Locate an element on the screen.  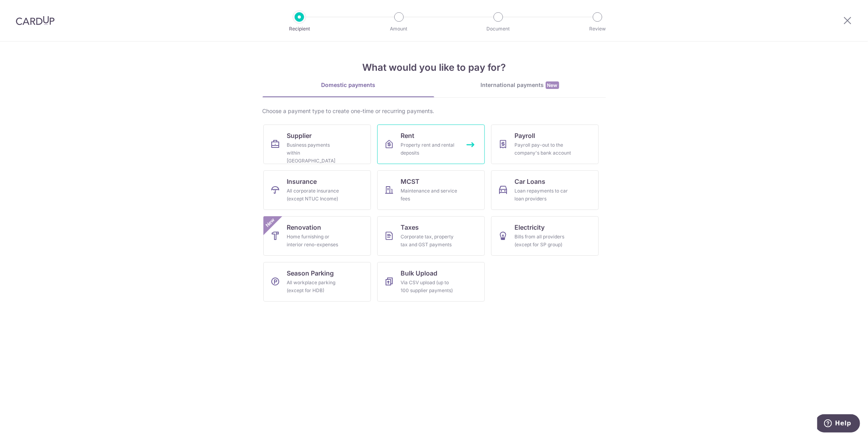
div: International payments is located at coordinates (520, 85).